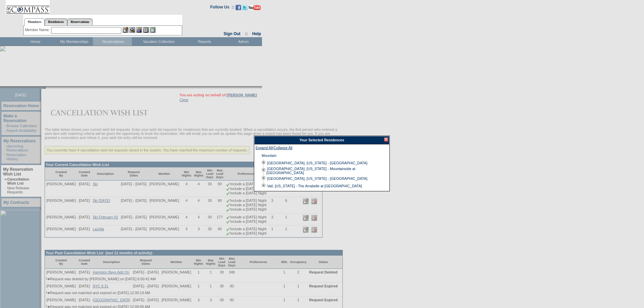 The height and width of the screenshot is (308, 644). I want to click on a: Residences, so click(56, 21).